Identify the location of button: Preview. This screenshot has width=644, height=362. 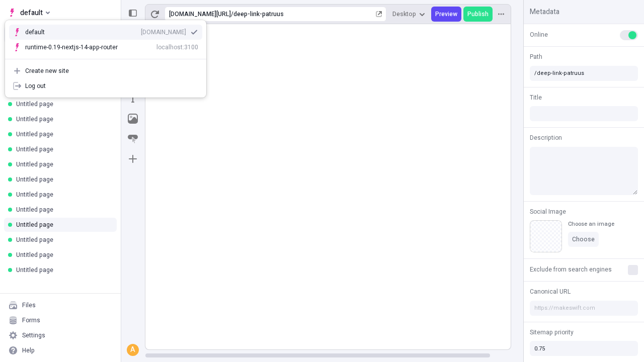
(446, 14).